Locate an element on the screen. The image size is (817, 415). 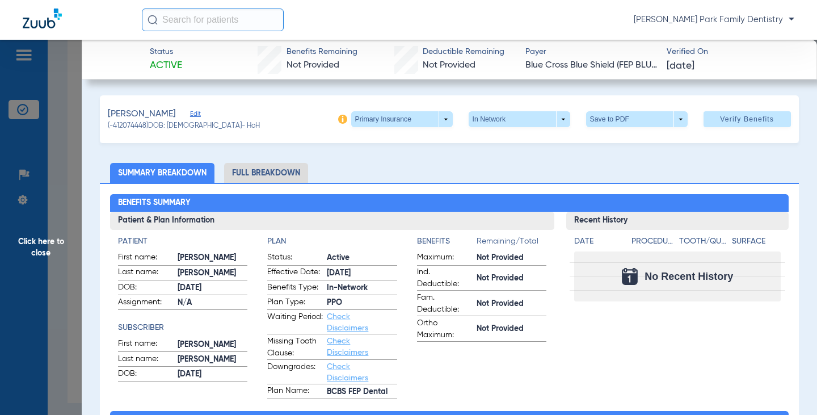
span: Remaining/Total is located at coordinates (511, 243).